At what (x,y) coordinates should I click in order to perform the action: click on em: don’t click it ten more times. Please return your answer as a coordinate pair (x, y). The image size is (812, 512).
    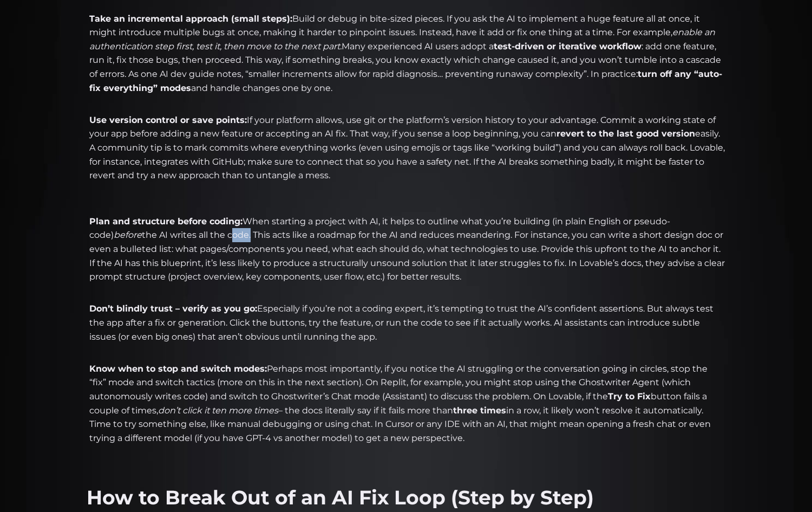
    Looking at the image, I should click on (218, 410).